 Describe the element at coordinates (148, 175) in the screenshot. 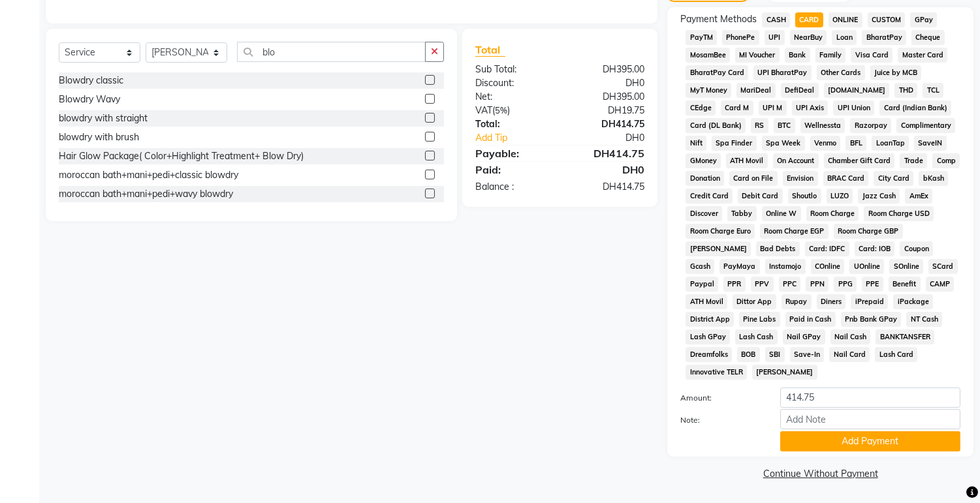

I see `div: moroccan bath+mani+pedi+classic blowdry` at that location.